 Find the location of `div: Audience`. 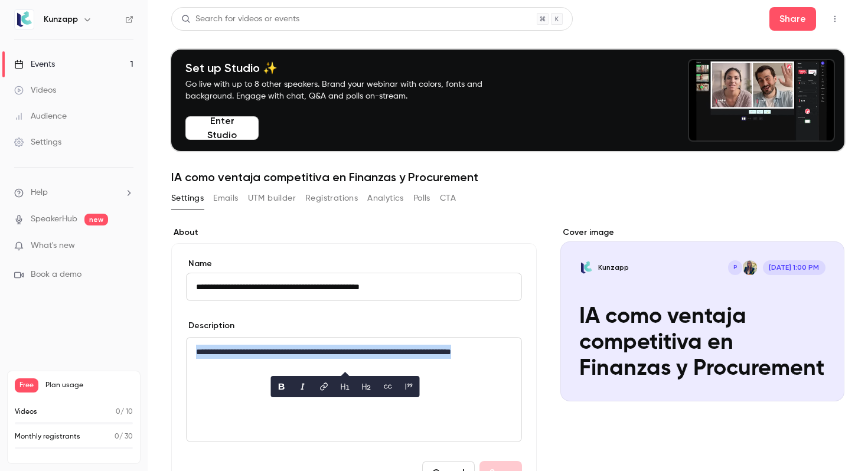

div: Audience is located at coordinates (40, 116).